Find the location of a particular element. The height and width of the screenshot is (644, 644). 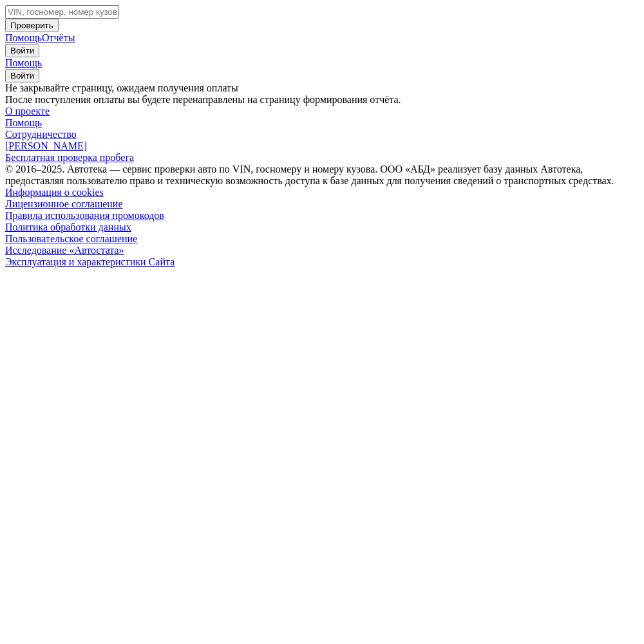

div: Политика обработки данных is located at coordinates (322, 227).